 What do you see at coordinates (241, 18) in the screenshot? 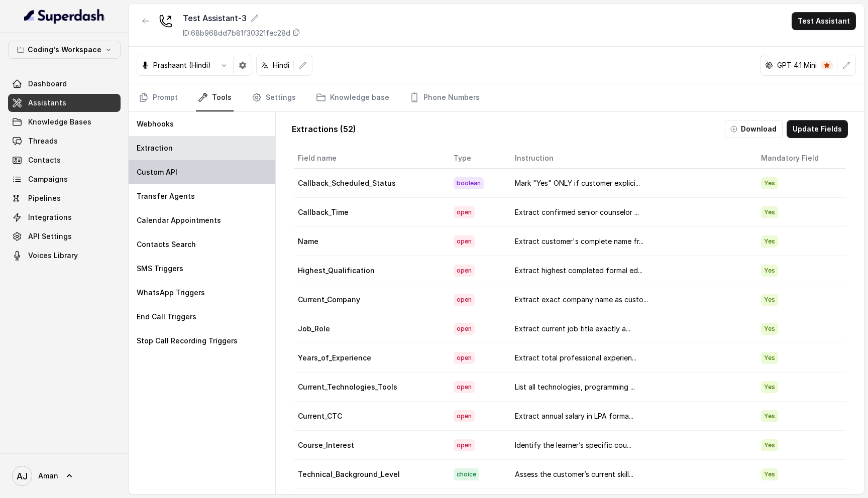
I see `div: Test Assistant-3` at bounding box center [241, 18].